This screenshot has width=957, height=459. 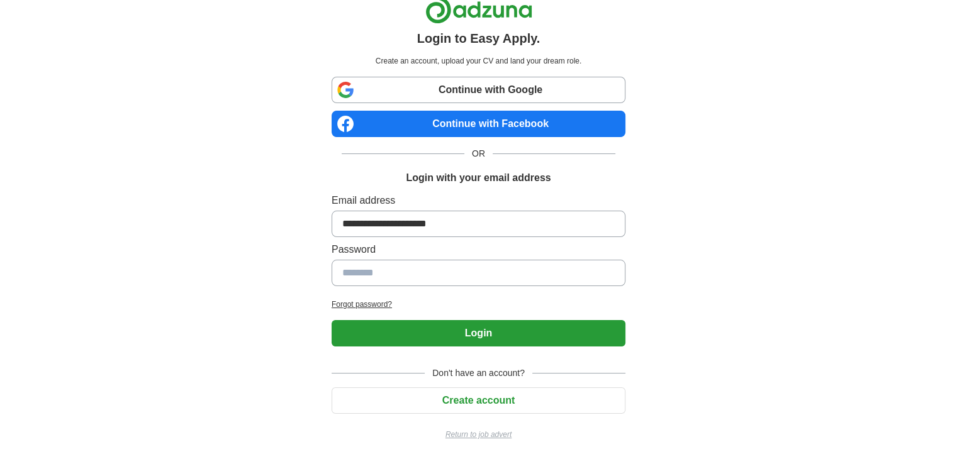 I want to click on p: Return to job advert, so click(x=478, y=435).